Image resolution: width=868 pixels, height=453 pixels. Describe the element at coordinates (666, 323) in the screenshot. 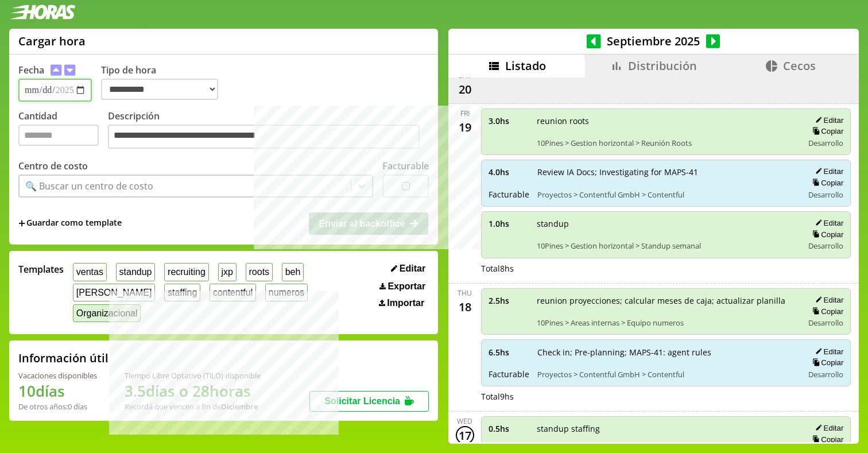

I see `span: 10Pines > Areas internas > Equipo numeros` at that location.